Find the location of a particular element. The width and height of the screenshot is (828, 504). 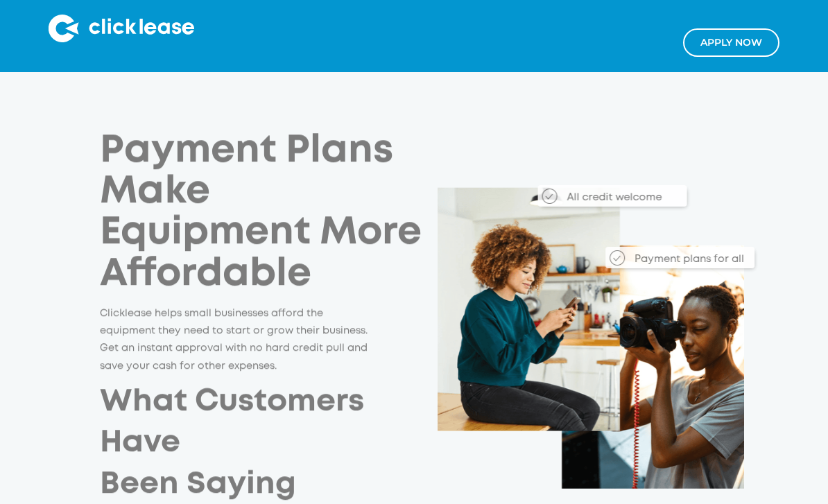

div: All credit welcome is located at coordinates (623, 197).